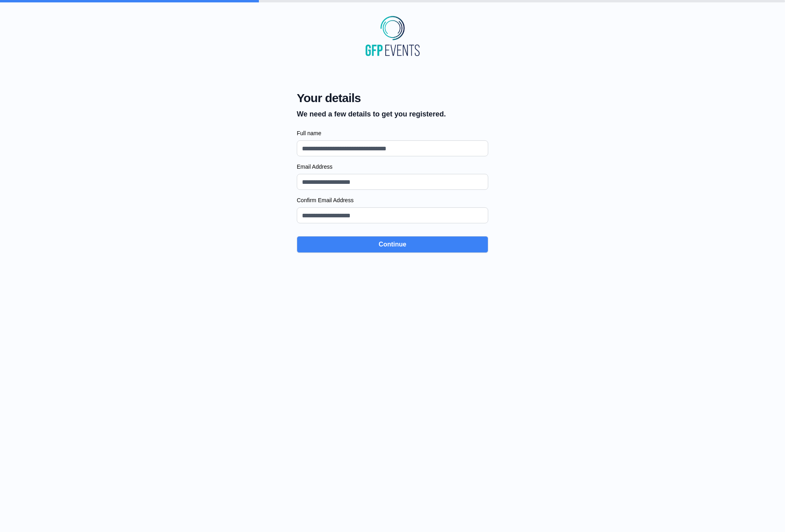  Describe the element at coordinates (392, 36) in the screenshot. I see `img: MyGraduationClip` at that location.